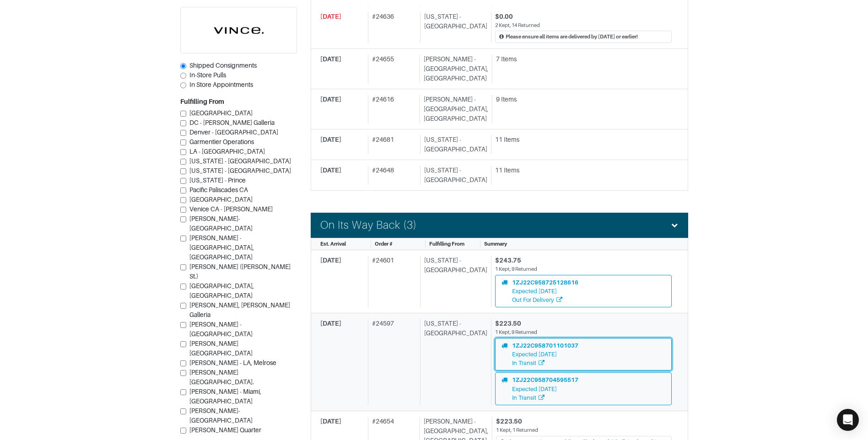  What do you see at coordinates (238, 30) in the screenshot?
I see `img: cyAkLTq7csKWtL9WARqkkVaF.png` at bounding box center [238, 30].